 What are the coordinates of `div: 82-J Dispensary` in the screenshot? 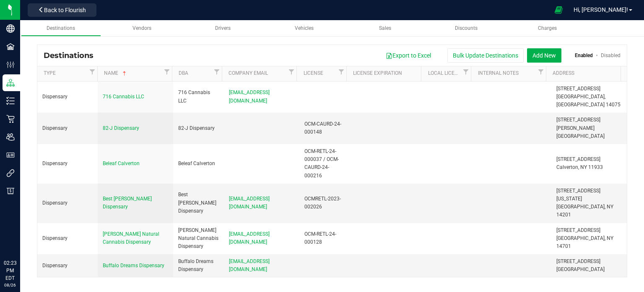 It's located at (198, 128).